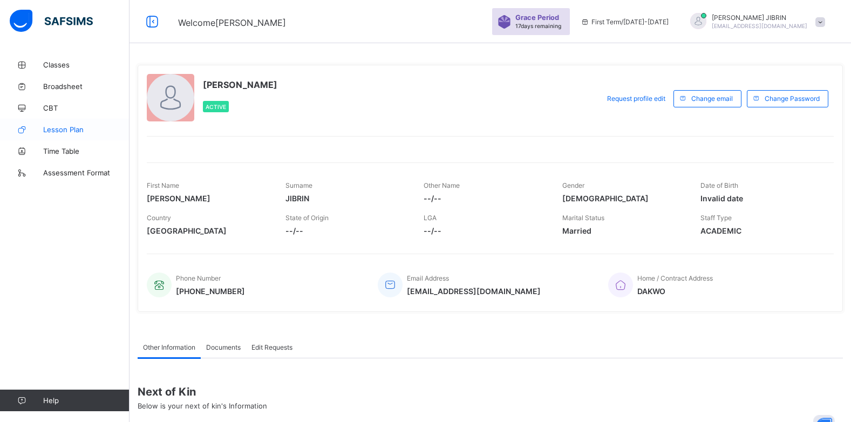  What do you see at coordinates (86, 108) in the screenshot?
I see `span: CBT` at bounding box center [86, 108].